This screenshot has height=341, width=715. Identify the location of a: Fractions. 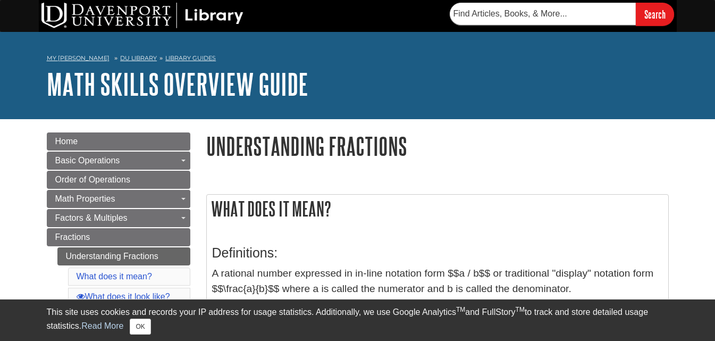
(119, 237).